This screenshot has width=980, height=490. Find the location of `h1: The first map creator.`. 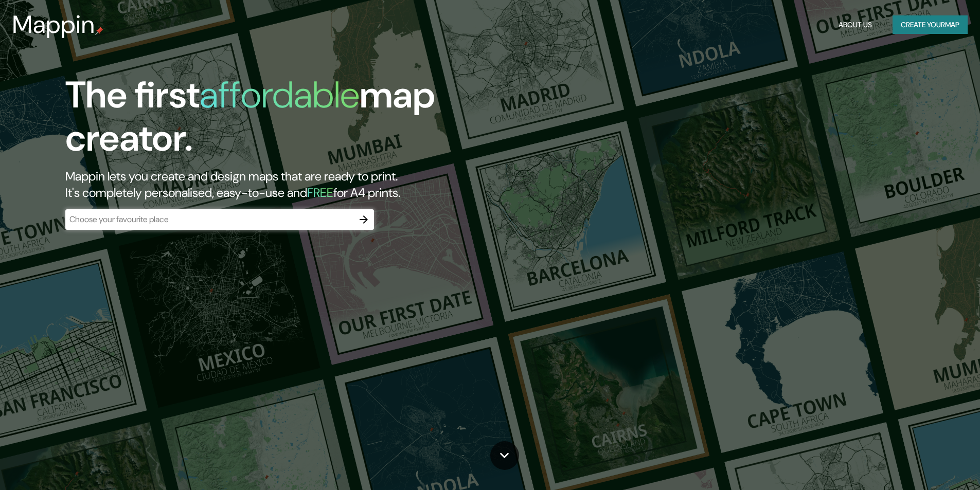

h1: The first map creator. is located at coordinates (310, 121).